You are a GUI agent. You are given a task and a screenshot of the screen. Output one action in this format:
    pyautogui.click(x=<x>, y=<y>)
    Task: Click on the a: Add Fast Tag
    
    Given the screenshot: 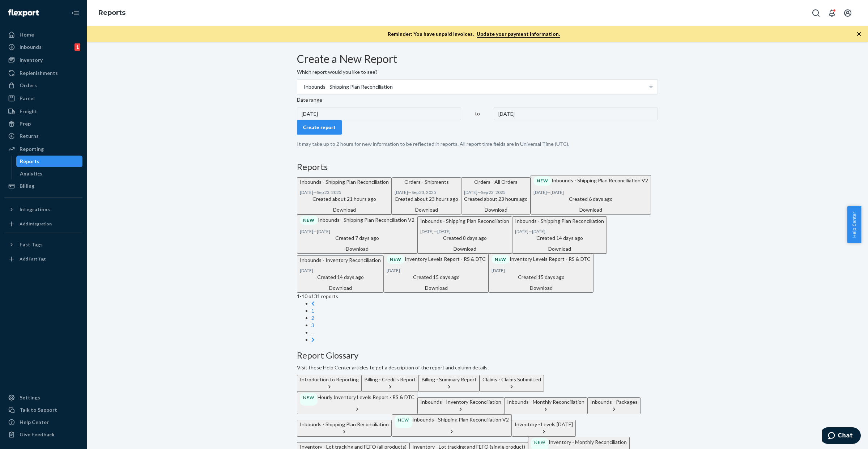 What is the action you would take?
    pyautogui.click(x=43, y=259)
    